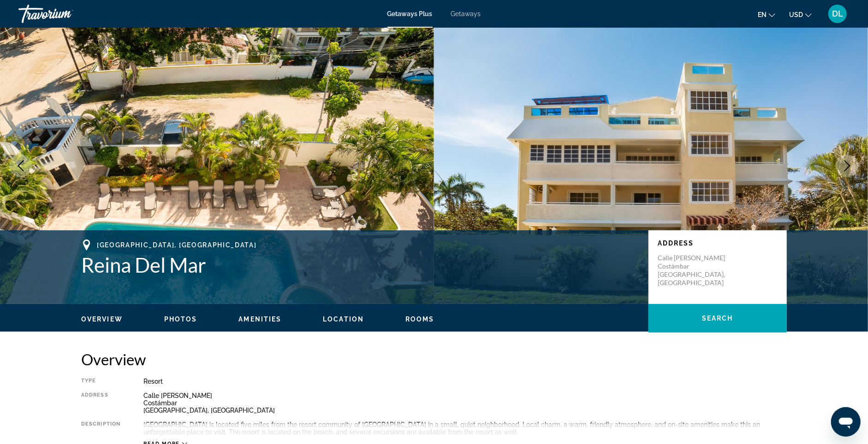 Image resolution: width=868 pixels, height=444 pixels. What do you see at coordinates (718, 243) in the screenshot?
I see `p: Address` at bounding box center [718, 243].